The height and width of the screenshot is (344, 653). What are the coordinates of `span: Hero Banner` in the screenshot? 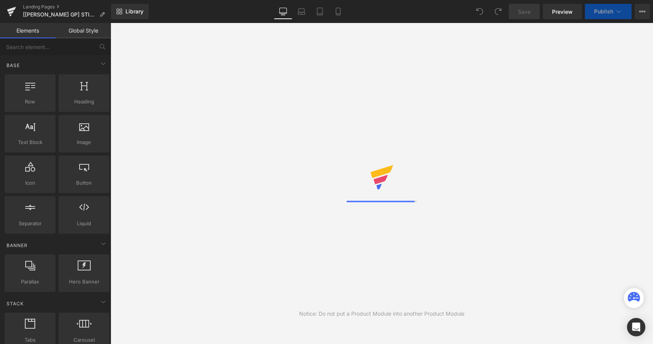 It's located at (84, 281).